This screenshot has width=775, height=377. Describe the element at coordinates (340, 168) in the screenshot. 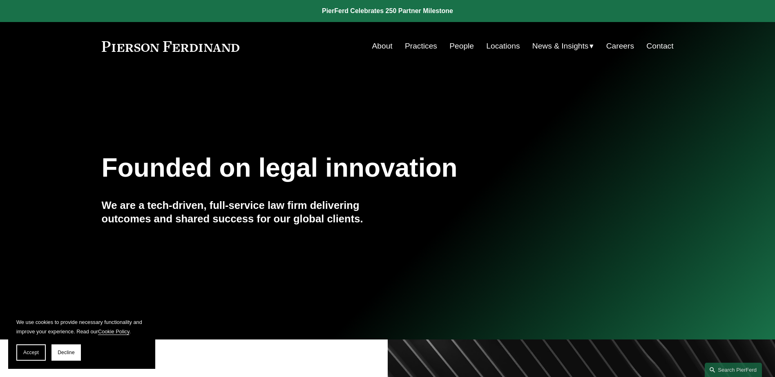

I see `h1: Founded on legal innovation` at that location.